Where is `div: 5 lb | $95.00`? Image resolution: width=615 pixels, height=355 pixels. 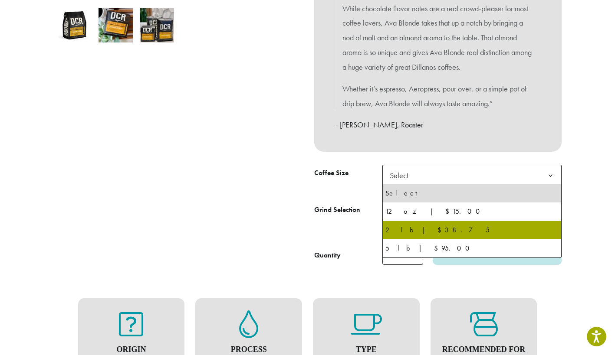
div: 5 lb | $95.00 is located at coordinates (472, 249).